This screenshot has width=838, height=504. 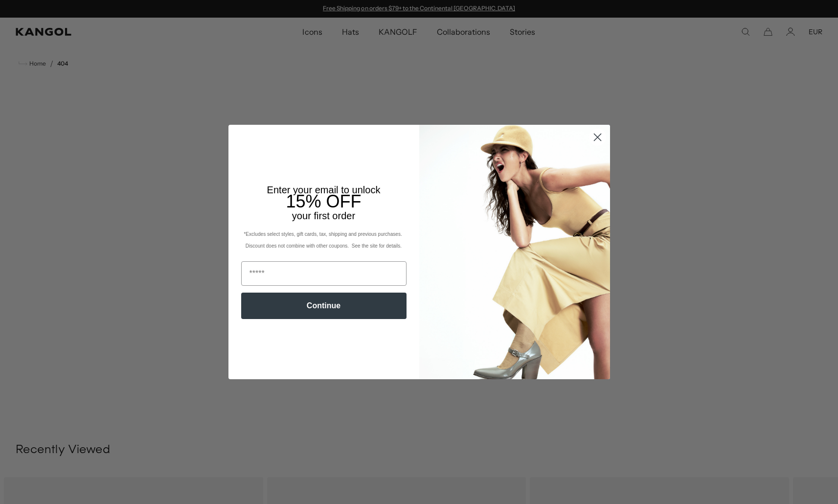 What do you see at coordinates (323, 201) in the screenshot?
I see `span: 15% OFF` at bounding box center [323, 201].